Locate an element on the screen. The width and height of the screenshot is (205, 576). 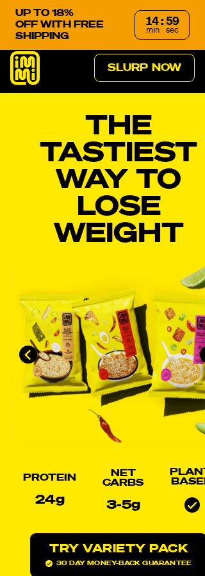
h2: Net Carbs is located at coordinates (123, 478).